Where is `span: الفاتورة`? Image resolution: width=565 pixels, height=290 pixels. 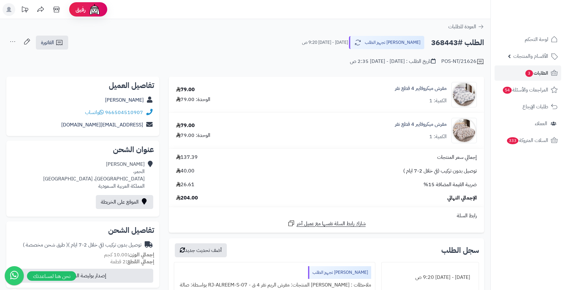
span: الفاتورة is located at coordinates (47, 42).